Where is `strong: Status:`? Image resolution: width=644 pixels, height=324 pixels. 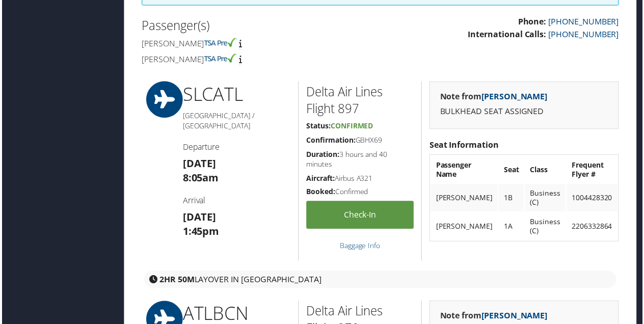
strong: Status: is located at coordinates (318, 126).